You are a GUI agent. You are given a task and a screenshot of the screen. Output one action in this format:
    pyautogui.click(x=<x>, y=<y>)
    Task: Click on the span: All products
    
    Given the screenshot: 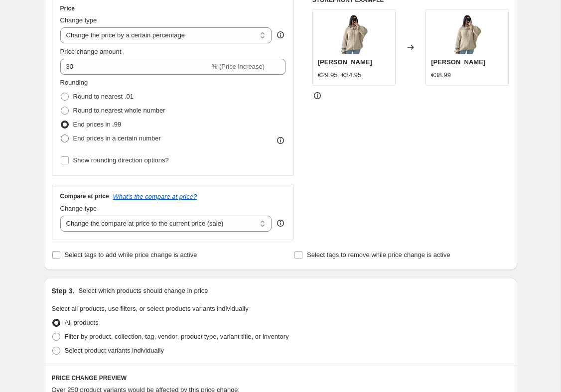 What is the action you would take?
    pyautogui.click(x=82, y=322)
    